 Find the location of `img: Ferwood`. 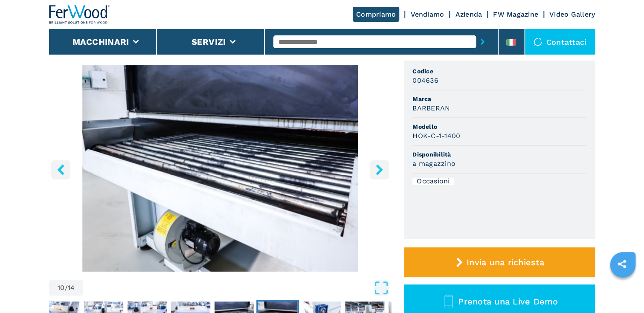

img: Ferwood is located at coordinates (80, 15).